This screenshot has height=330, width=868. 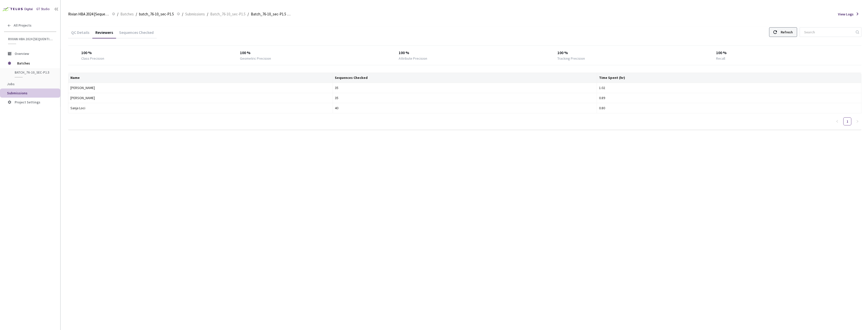 What do you see at coordinates (729, 78) in the screenshot?
I see `th: Time Spent (hr)` at bounding box center [729, 78].